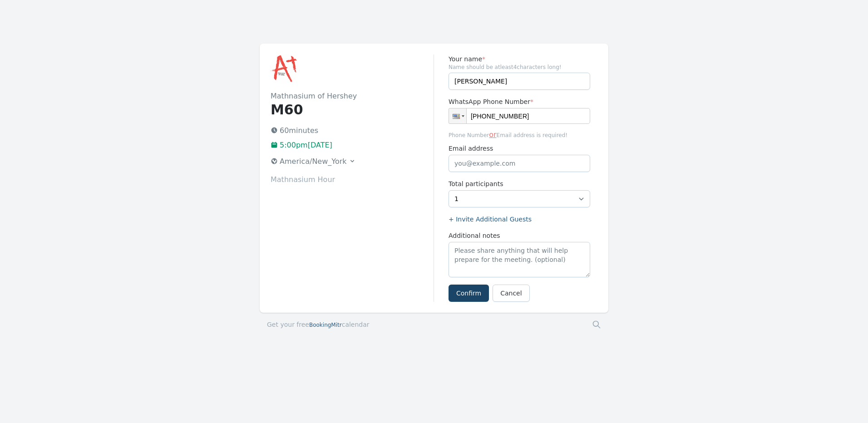 The image size is (868, 423). Describe the element at coordinates (493, 135) in the screenshot. I see `span: or` at that location.